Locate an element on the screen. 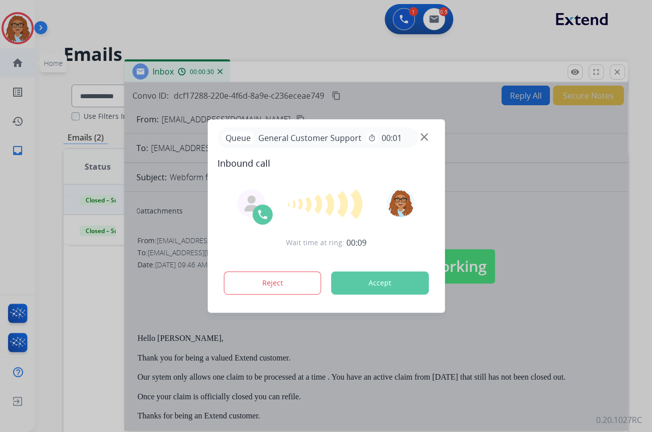  span: 00:09 is located at coordinates (356, 243).